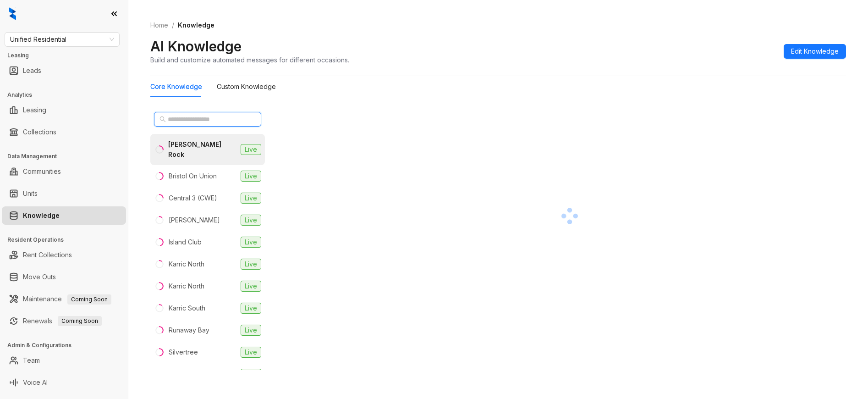 The image size is (868, 399). What do you see at coordinates (35, 383) in the screenshot?
I see `a: Voice AI` at bounding box center [35, 383].